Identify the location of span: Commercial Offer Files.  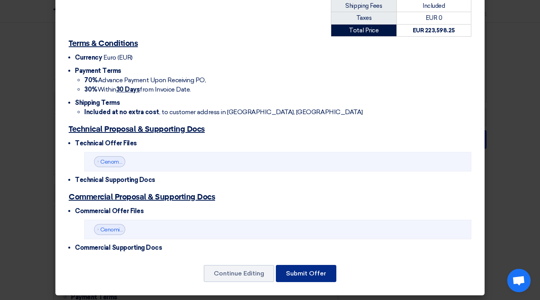
(109, 211).